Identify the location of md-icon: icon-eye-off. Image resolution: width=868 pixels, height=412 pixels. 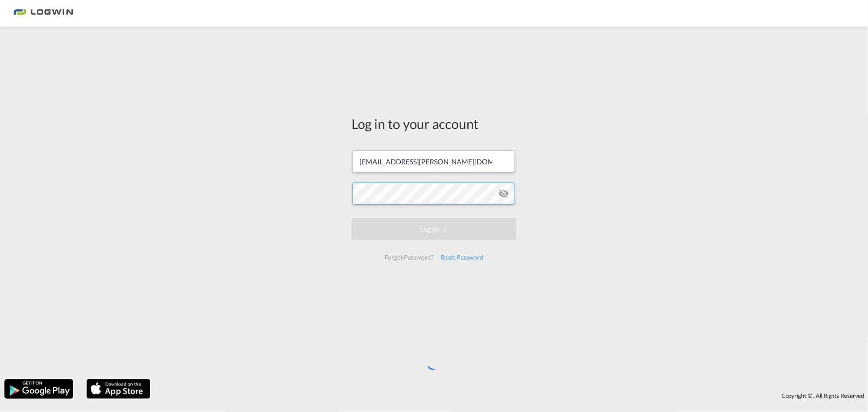
(504, 194).